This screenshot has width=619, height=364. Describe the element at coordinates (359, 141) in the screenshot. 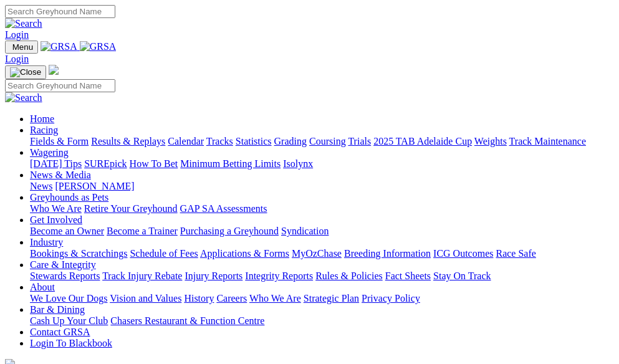

I see `a: Trials` at that location.